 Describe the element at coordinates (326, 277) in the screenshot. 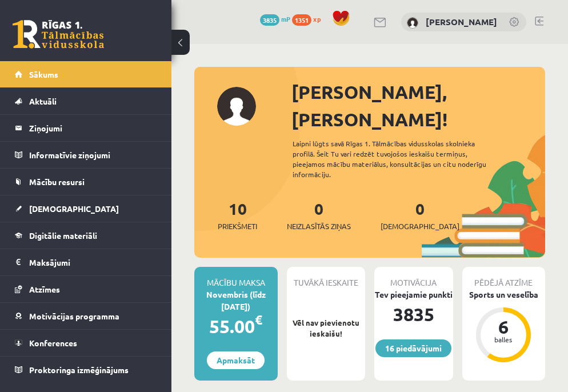

I see `div: Tuvākā ieskaite` at that location.